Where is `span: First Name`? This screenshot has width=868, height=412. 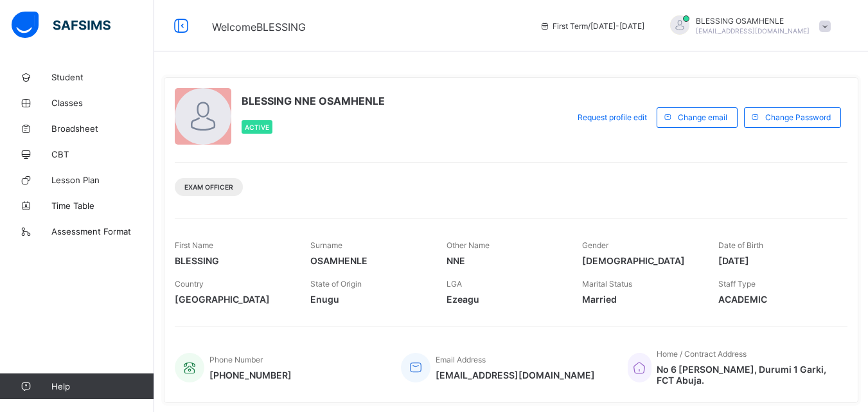
span: First Name is located at coordinates (194, 245).